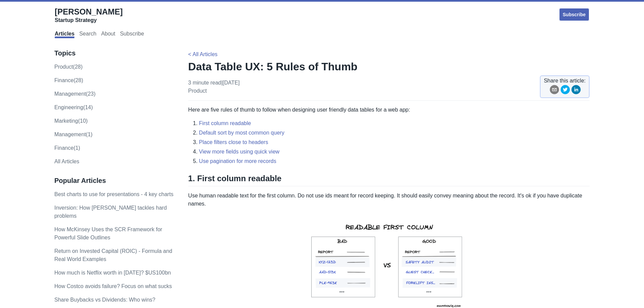 The image size is (644, 308). I want to click on a: How Costco avoids failure? Focus on what sucks, so click(113, 286).